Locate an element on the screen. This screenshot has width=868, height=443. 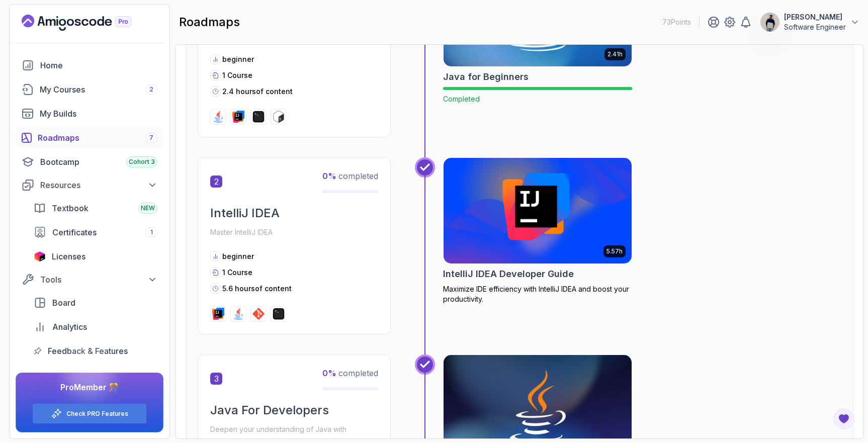
div: Home is located at coordinates (99, 65).